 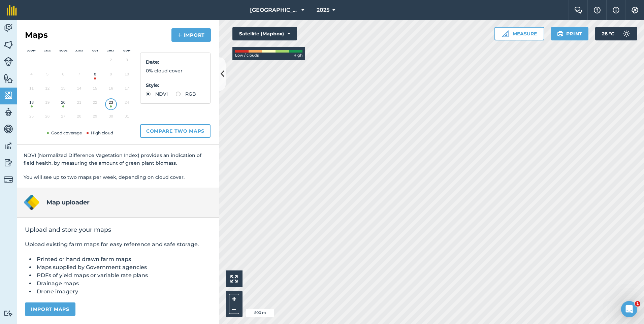 What do you see at coordinates (118, 245) in the screenshot?
I see `p: Upload existing farm maps for easy reference and safe storage.` at bounding box center [118, 245].